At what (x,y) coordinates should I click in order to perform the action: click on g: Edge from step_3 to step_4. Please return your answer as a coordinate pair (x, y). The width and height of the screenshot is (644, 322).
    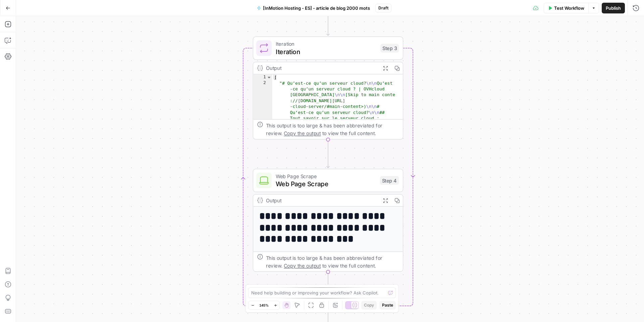
    Looking at the image, I should click on (328, 154).